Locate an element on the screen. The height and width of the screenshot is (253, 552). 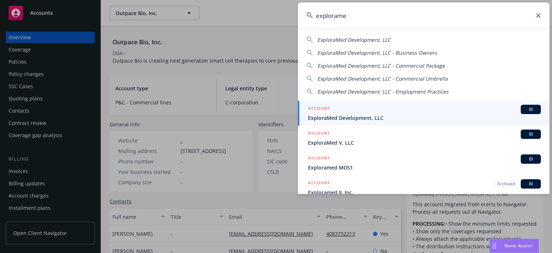
span: Nova Assist is located at coordinates (519, 245).